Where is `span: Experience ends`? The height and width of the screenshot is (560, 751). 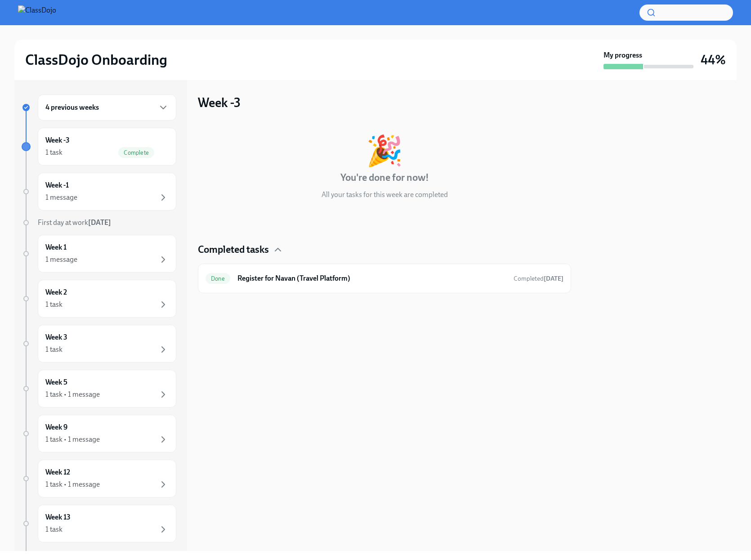
span: Experience ends is located at coordinates (74, 554).